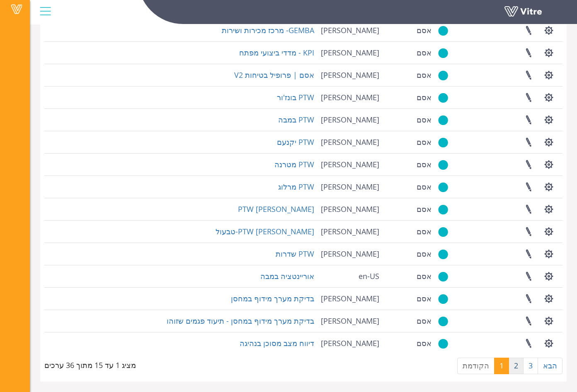 The width and height of the screenshot is (577, 392). Describe the element at coordinates (268, 30) in the screenshot. I see `a: GEMBA- מרכז מכירות ושירות` at that location.